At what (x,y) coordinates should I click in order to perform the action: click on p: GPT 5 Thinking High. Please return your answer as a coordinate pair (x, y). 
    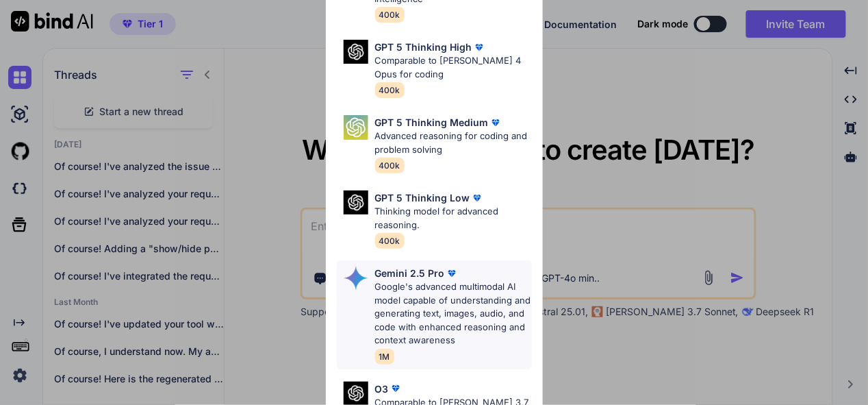
    Looking at the image, I should click on (423, 46).